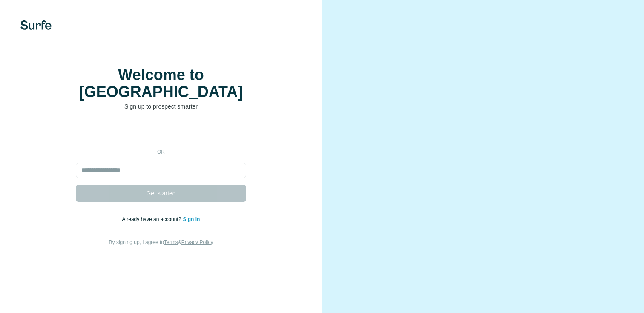 This screenshot has height=313, width=644. What do you see at coordinates (161, 152) in the screenshot?
I see `p: or` at bounding box center [161, 152].